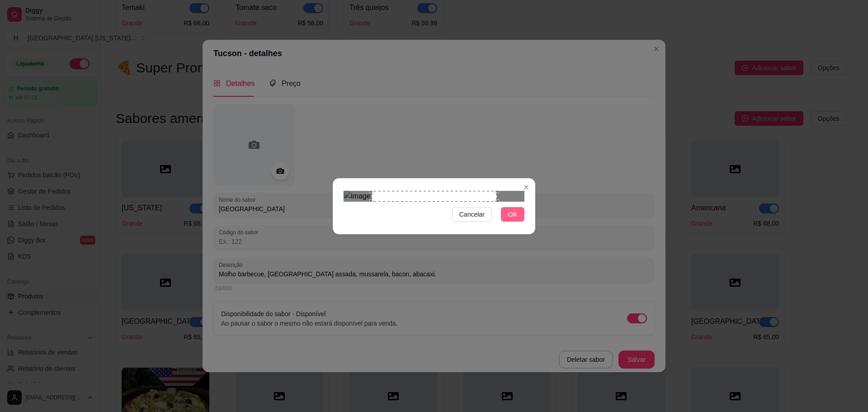  Describe the element at coordinates (434, 196) in the screenshot. I see `img: image` at that location.